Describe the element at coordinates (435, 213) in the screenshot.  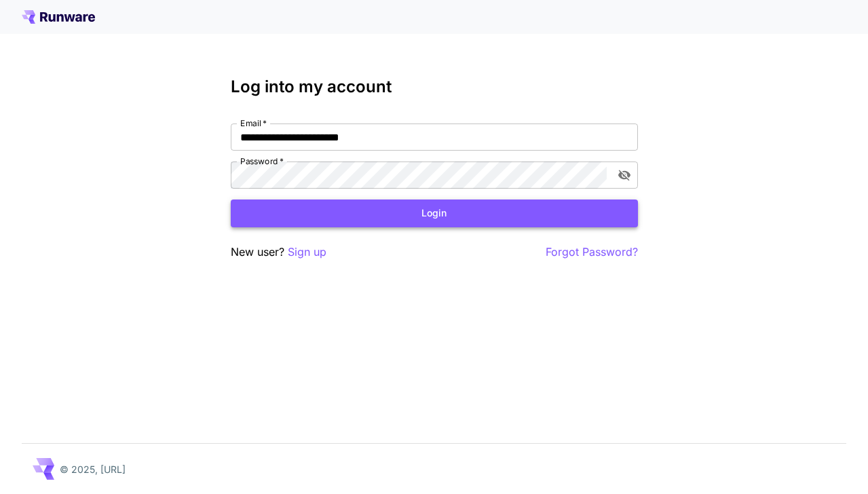
I see `button: Login` at that location.